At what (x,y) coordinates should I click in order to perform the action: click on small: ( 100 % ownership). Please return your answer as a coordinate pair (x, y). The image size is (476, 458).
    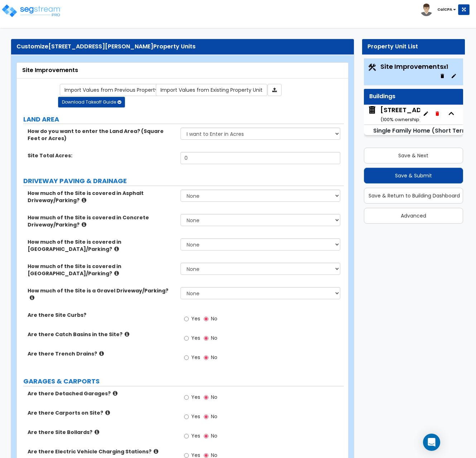
    Looking at the image, I should click on (401, 120).